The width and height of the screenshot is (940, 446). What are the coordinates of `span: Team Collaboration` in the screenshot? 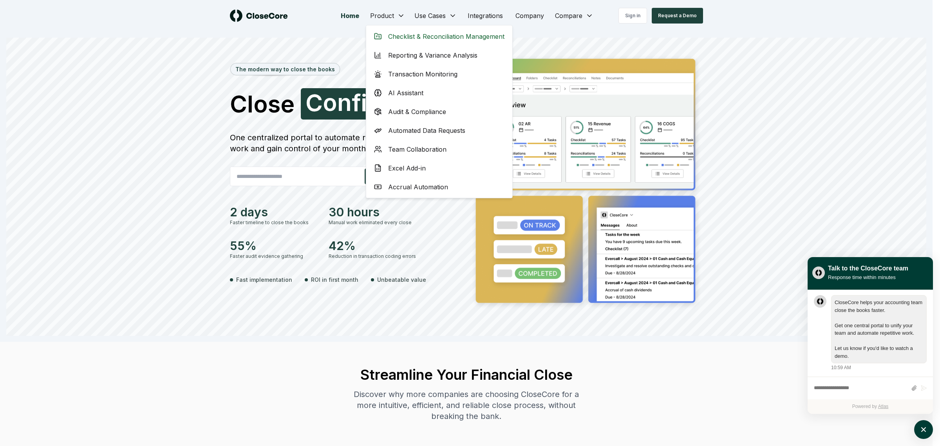 It's located at (417, 149).